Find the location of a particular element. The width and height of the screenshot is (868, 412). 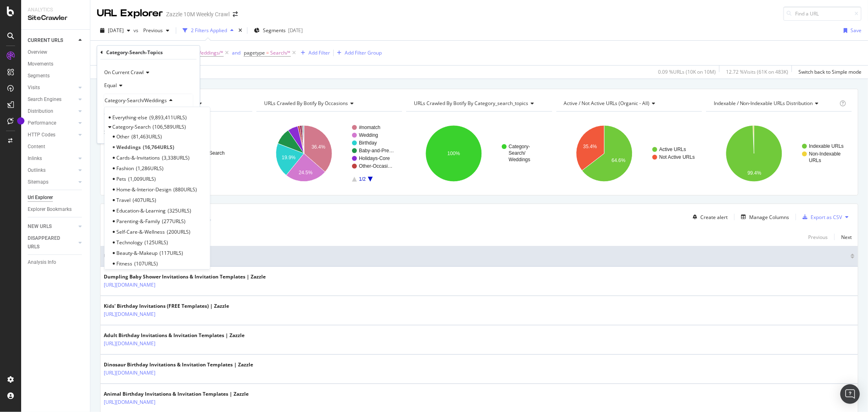

span: Everything-else is located at coordinates (130, 117).